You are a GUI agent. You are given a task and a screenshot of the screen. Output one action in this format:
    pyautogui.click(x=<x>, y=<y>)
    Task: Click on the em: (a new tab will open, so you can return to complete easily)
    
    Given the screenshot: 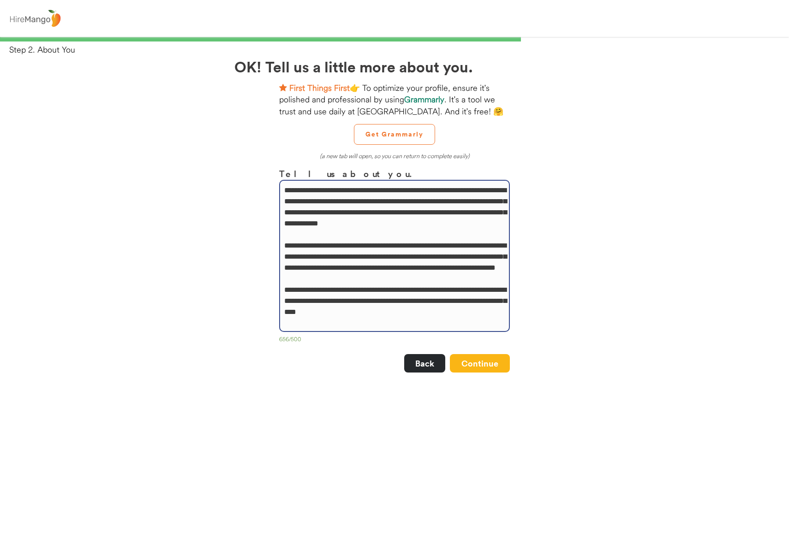 What is the action you would take?
    pyautogui.click(x=395, y=156)
    